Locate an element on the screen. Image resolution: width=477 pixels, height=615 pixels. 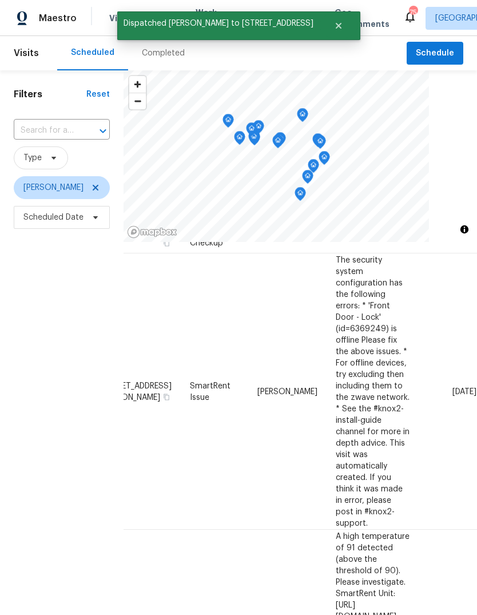
span: Geo Assignments is located at coordinates (362, 18).